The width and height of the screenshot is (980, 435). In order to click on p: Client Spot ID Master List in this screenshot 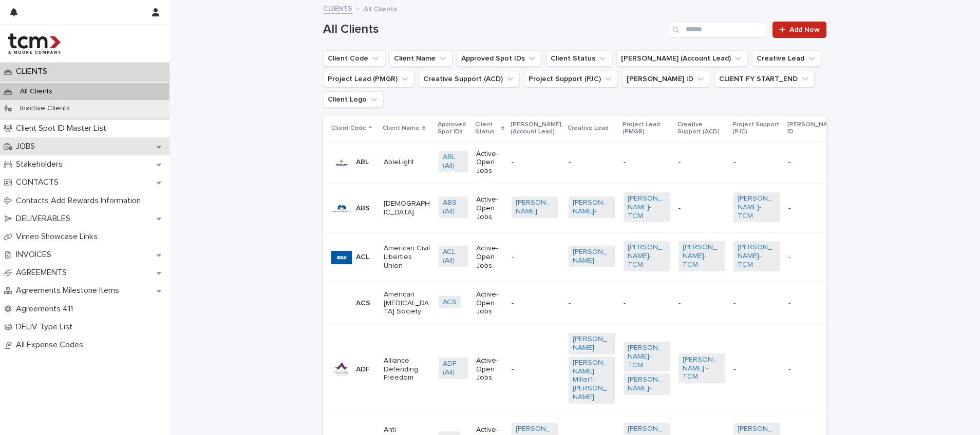, I will do `click(64, 128)`.